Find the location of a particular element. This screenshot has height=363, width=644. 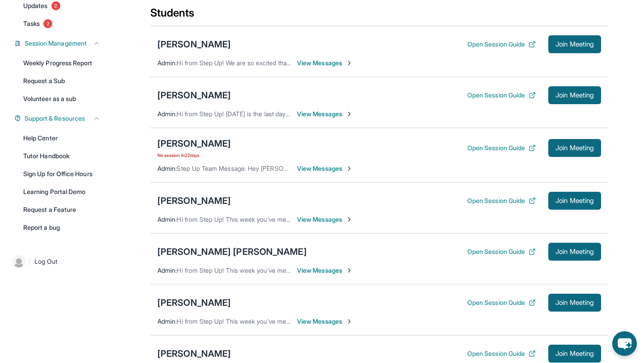

span: No session in 22 days is located at coordinates (194, 155).